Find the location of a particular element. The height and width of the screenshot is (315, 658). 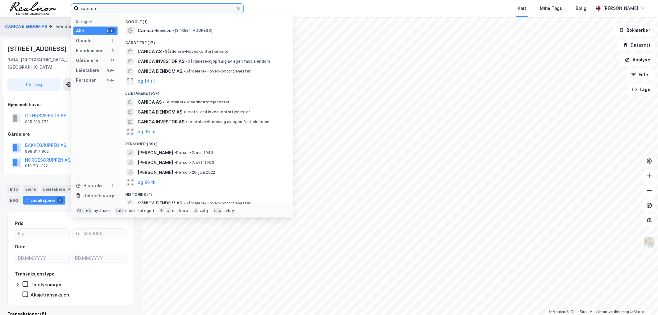

div: Ctrl + k is located at coordinates (84, 211).